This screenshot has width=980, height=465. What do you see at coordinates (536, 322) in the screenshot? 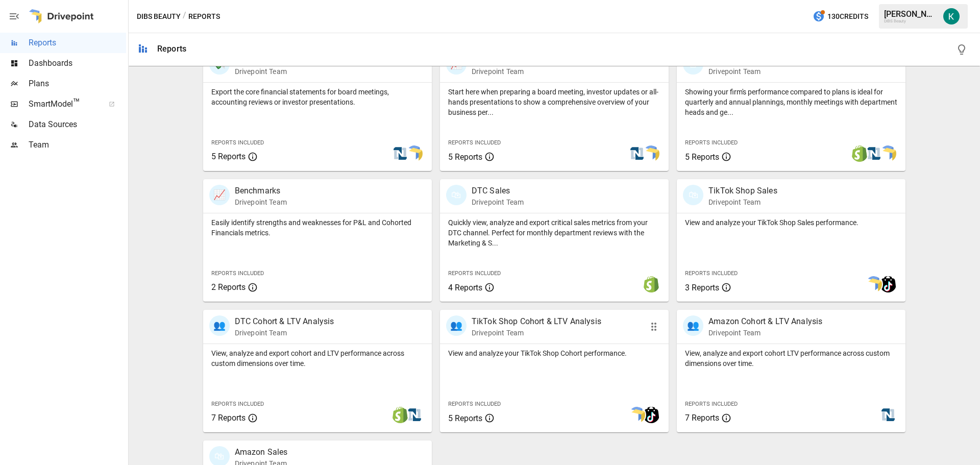
I see `p: TikTok Shop Cohort & LTV Analysis` at bounding box center [536, 322].